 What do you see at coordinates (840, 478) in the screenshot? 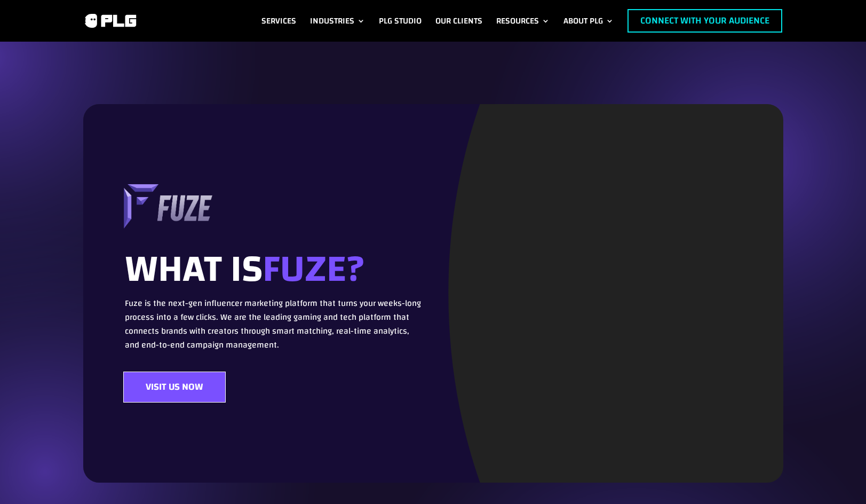
I see `div: Chat Widget` at bounding box center [840, 478].